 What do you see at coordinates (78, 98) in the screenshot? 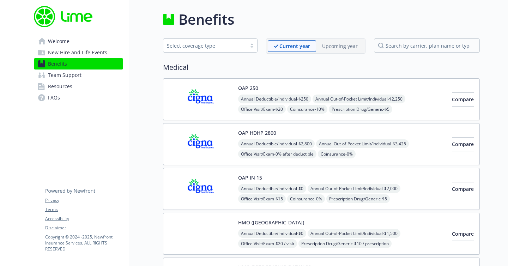
I see `a: FAQs` at bounding box center [78, 98].